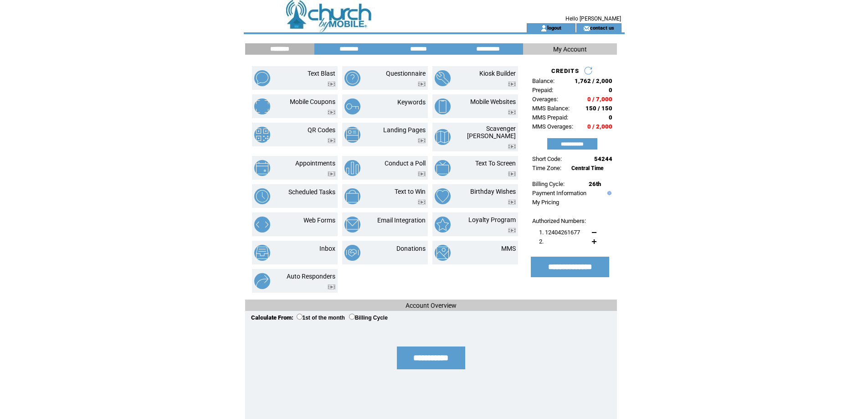  I want to click on img: text-blast.png, so click(262, 78).